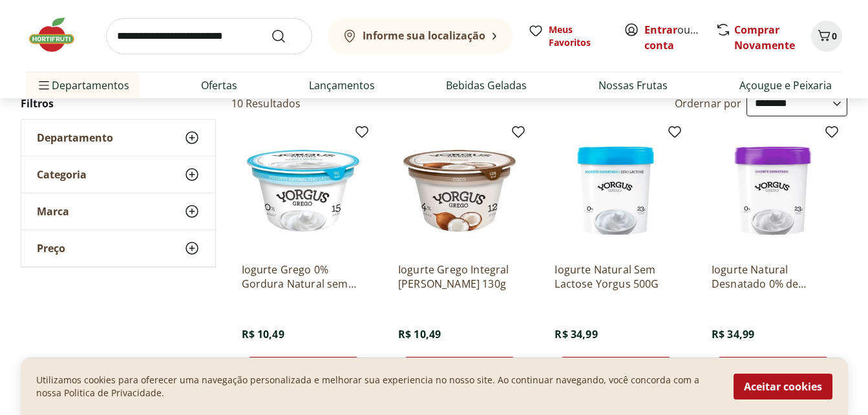 The width and height of the screenshot is (868, 415). Describe the element at coordinates (827, 37) in the screenshot. I see `button: Carrinho` at that location.